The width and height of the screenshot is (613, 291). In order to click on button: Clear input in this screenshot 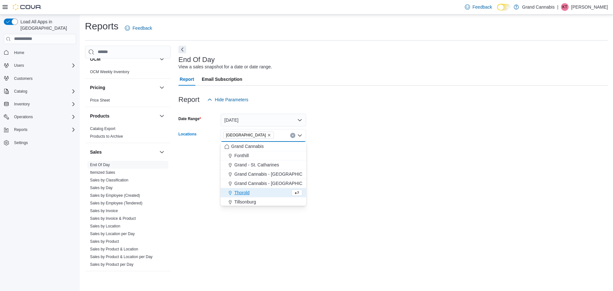, I will do `click(293, 135)`.